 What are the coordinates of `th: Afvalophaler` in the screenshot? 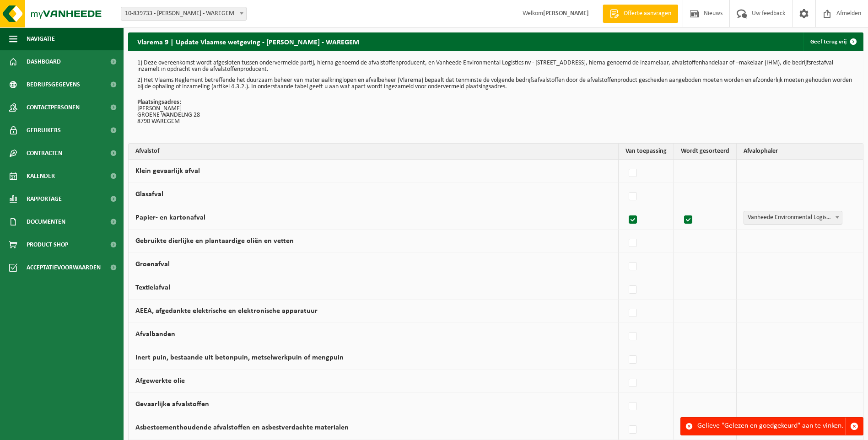 It's located at (800, 152).